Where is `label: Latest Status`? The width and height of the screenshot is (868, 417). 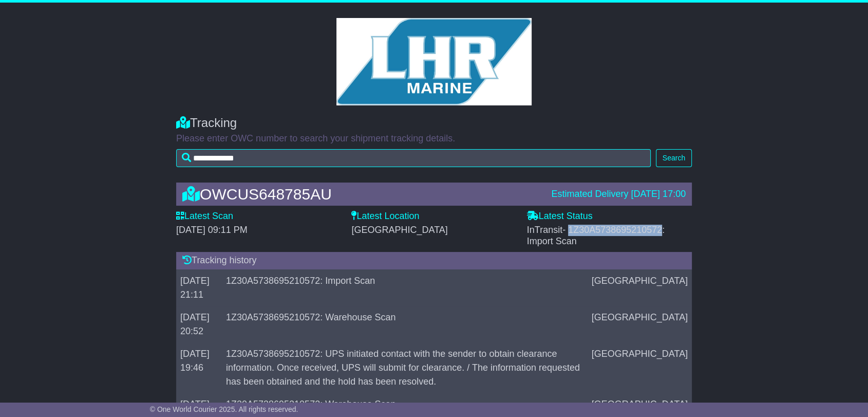 label: Latest Status is located at coordinates (560, 216).